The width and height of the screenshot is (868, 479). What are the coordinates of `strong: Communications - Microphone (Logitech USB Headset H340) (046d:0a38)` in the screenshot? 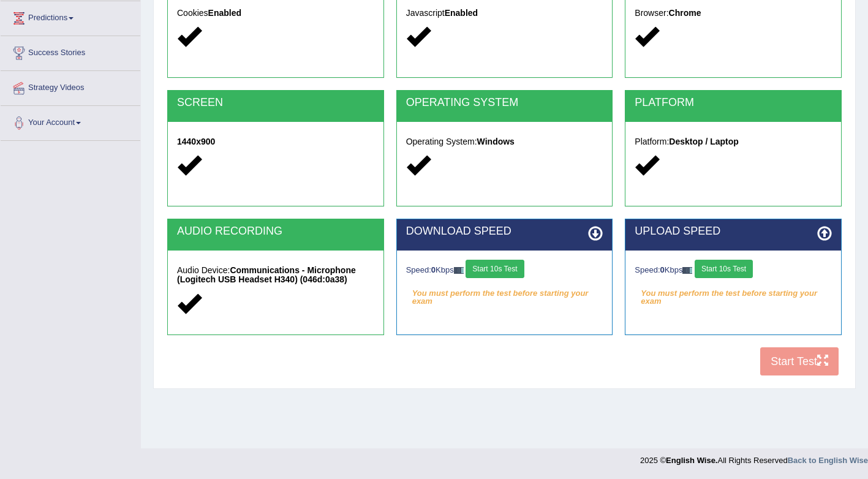 It's located at (266, 275).